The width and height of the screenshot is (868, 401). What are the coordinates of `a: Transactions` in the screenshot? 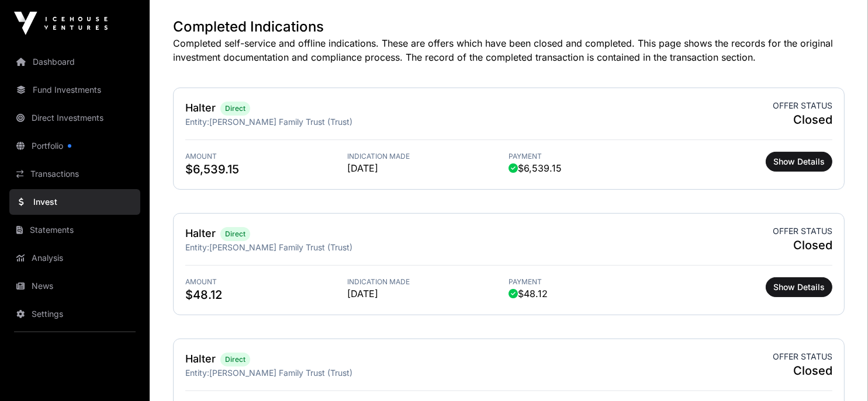 It's located at (75, 174).